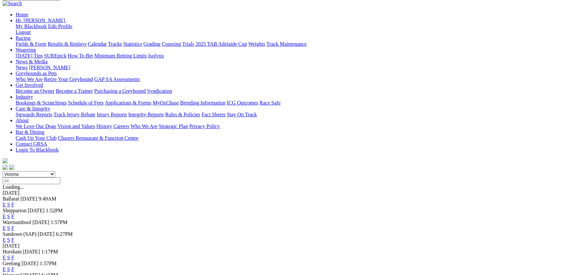 The height and width of the screenshot is (275, 565). I want to click on span: 1:57PM, so click(59, 222).